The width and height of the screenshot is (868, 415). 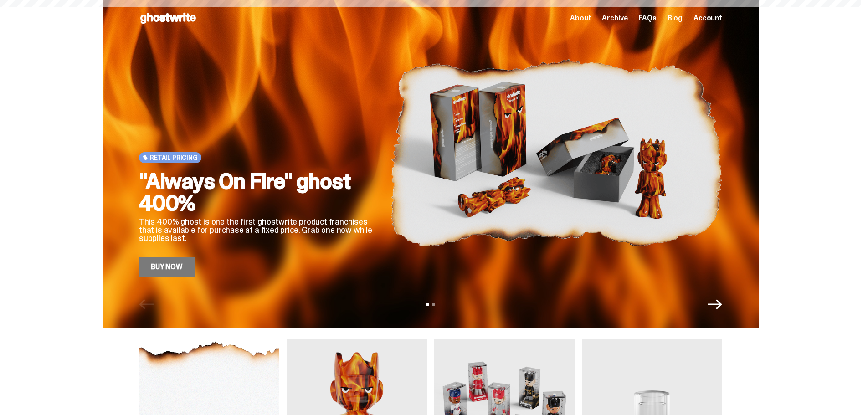 I want to click on span: Account, so click(x=707, y=18).